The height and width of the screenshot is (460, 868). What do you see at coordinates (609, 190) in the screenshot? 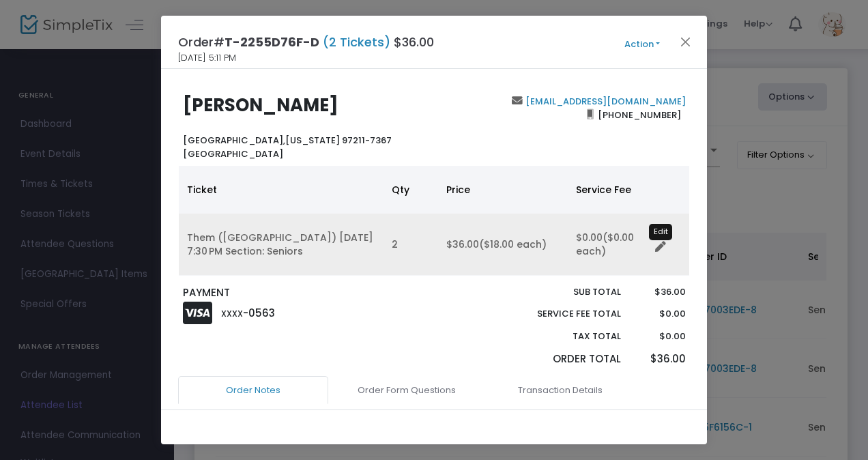
I see `th: Service Fee` at bounding box center [609, 190].